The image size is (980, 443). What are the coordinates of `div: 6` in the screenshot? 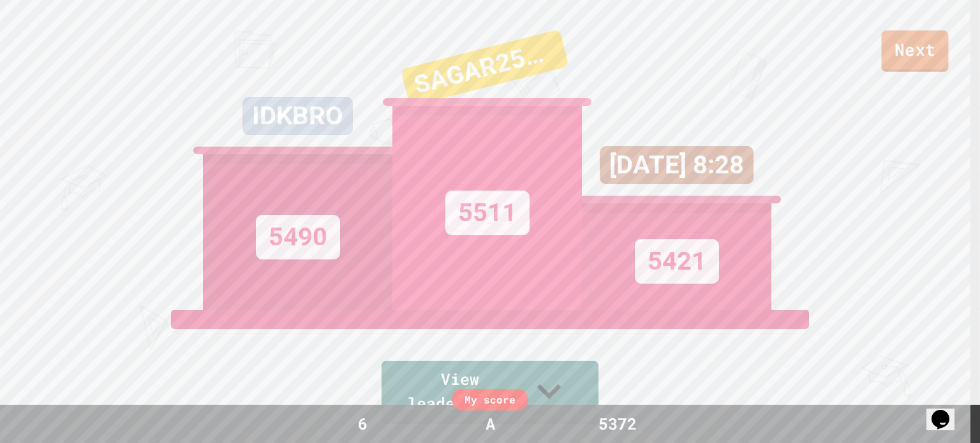 It's located at (362, 424).